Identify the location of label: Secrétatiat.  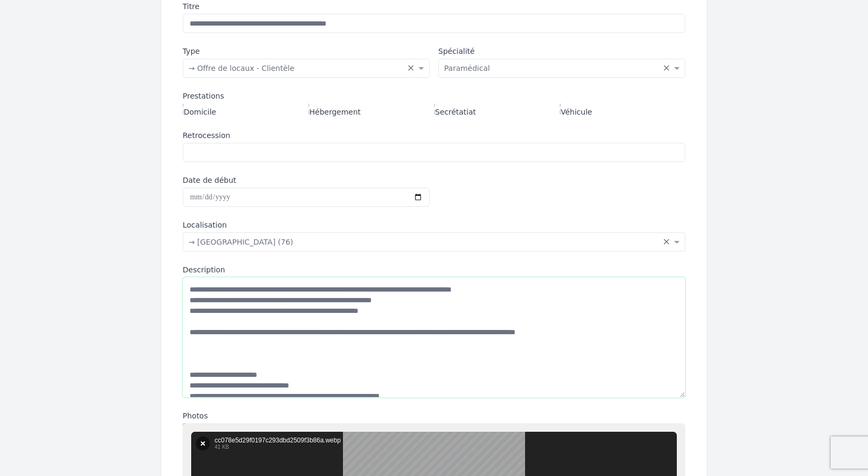
(455, 110).